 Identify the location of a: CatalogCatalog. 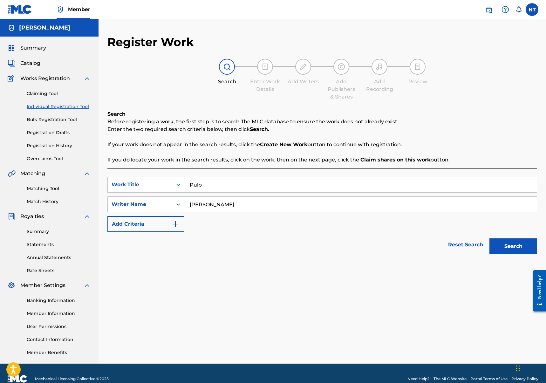
(24, 63).